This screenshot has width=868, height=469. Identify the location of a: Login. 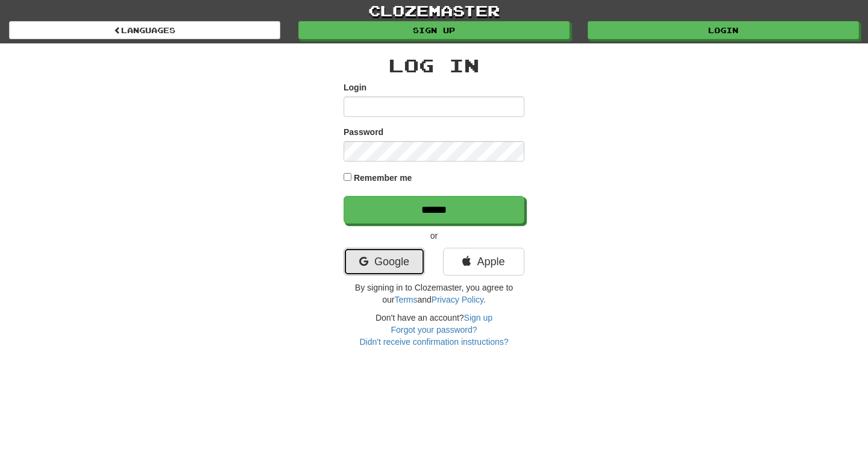
(723, 30).